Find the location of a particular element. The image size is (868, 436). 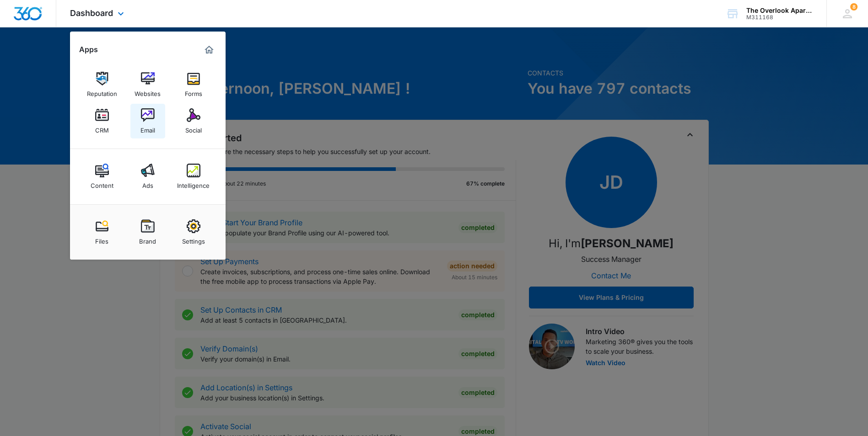

a: Ads is located at coordinates (148, 177).